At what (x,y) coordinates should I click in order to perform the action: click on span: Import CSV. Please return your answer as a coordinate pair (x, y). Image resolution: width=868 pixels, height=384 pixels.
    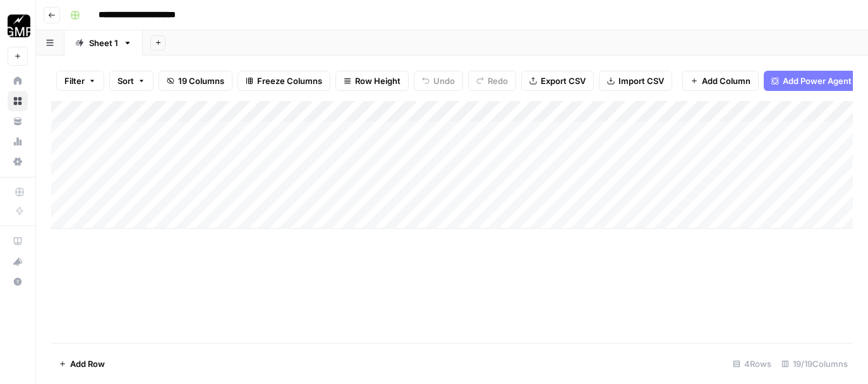
    Looking at the image, I should click on (641, 80).